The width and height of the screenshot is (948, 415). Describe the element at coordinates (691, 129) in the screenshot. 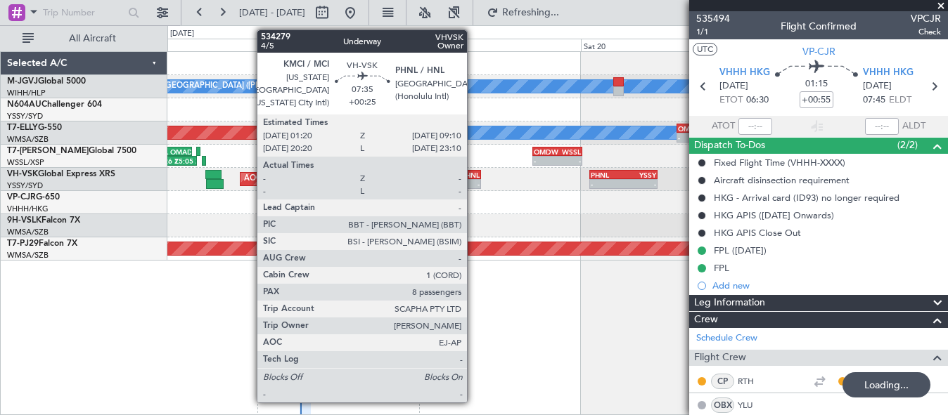

I see `div: OMDB` at that location.